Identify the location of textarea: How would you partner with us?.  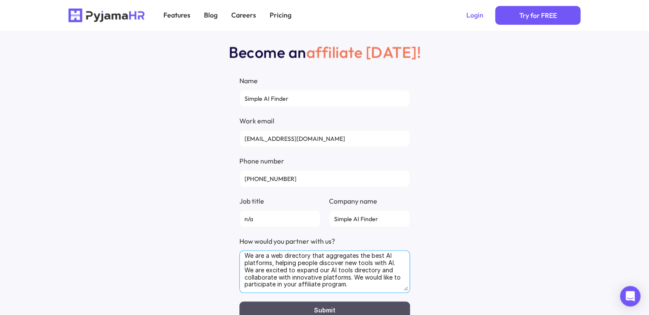
(325, 272).